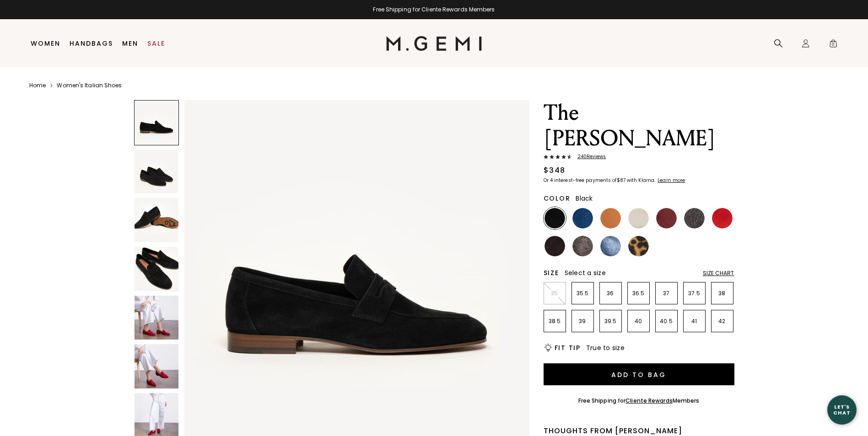 The height and width of the screenshot is (436, 868). What do you see at coordinates (568, 348) in the screenshot?
I see `h2: Fit Tip` at bounding box center [568, 348].